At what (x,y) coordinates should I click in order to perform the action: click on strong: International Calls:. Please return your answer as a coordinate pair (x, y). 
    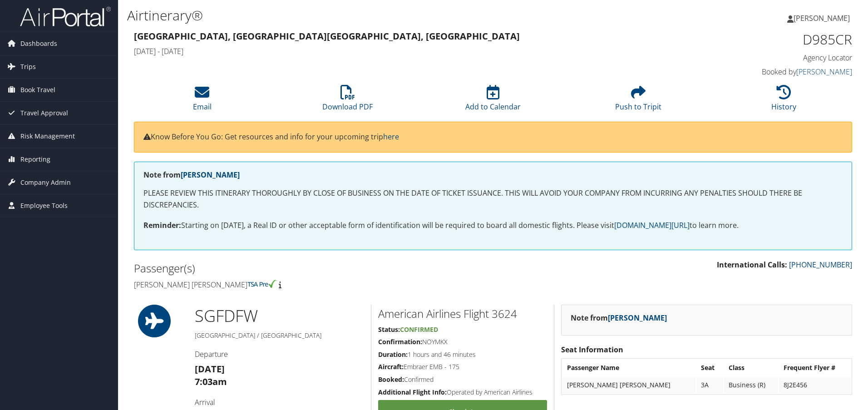
    Looking at the image, I should click on (752, 265).